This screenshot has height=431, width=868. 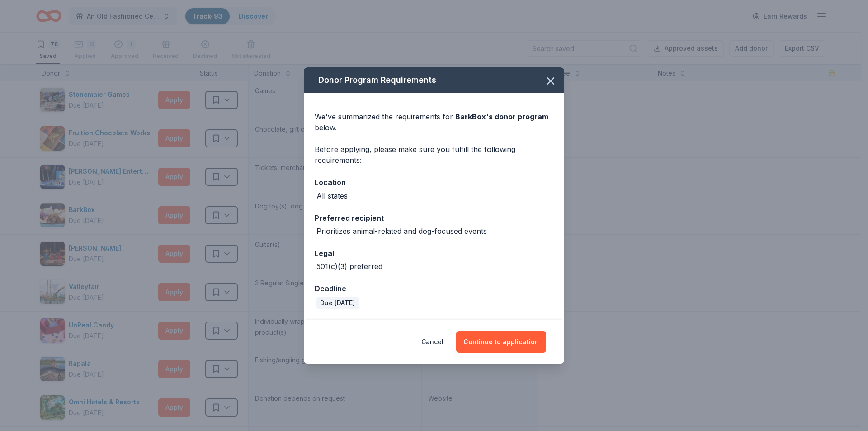 What do you see at coordinates (434, 80) in the screenshot?
I see `div: Donor Program Requirements` at bounding box center [434, 80].